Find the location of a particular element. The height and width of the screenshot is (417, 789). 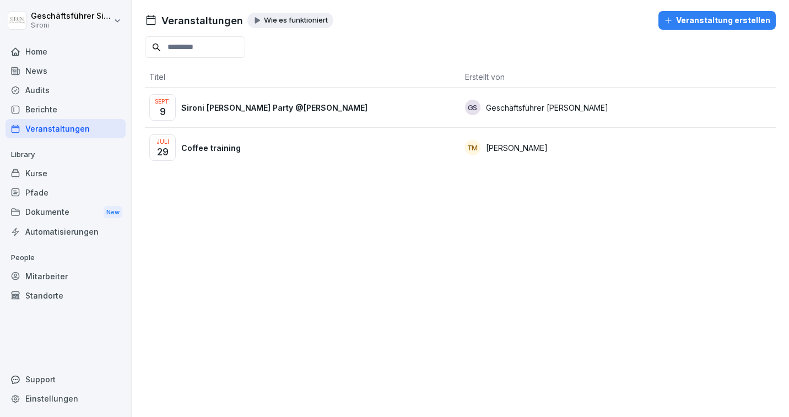

span: Erstellt von is located at coordinates (485, 77).